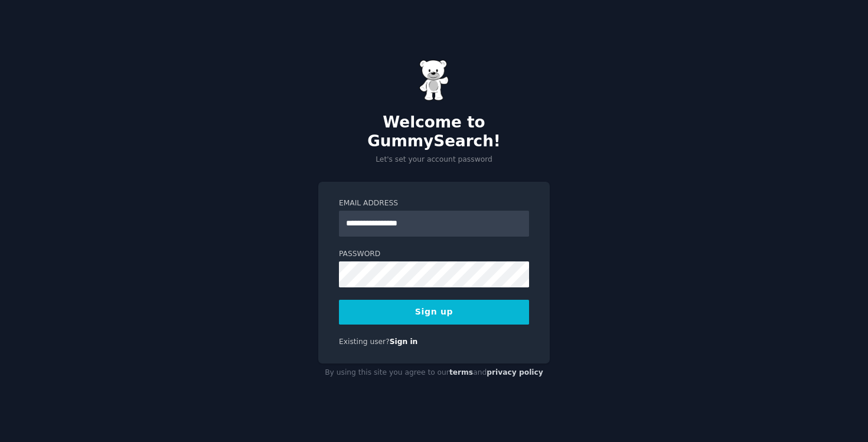 The height and width of the screenshot is (442, 868). What do you see at coordinates (434, 131) in the screenshot?
I see `h2: Welcome to GummySearch!` at bounding box center [434, 131].